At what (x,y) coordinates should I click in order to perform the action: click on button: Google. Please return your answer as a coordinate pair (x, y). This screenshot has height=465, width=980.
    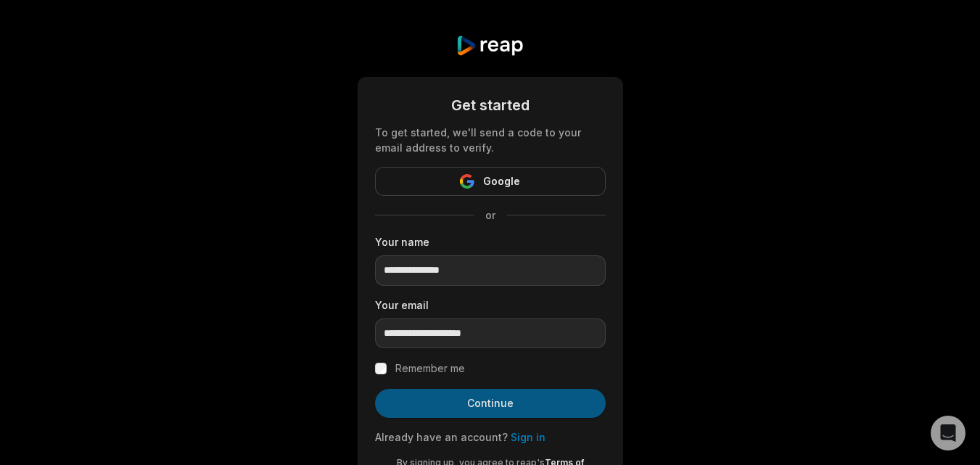
    Looking at the image, I should click on (490, 182).